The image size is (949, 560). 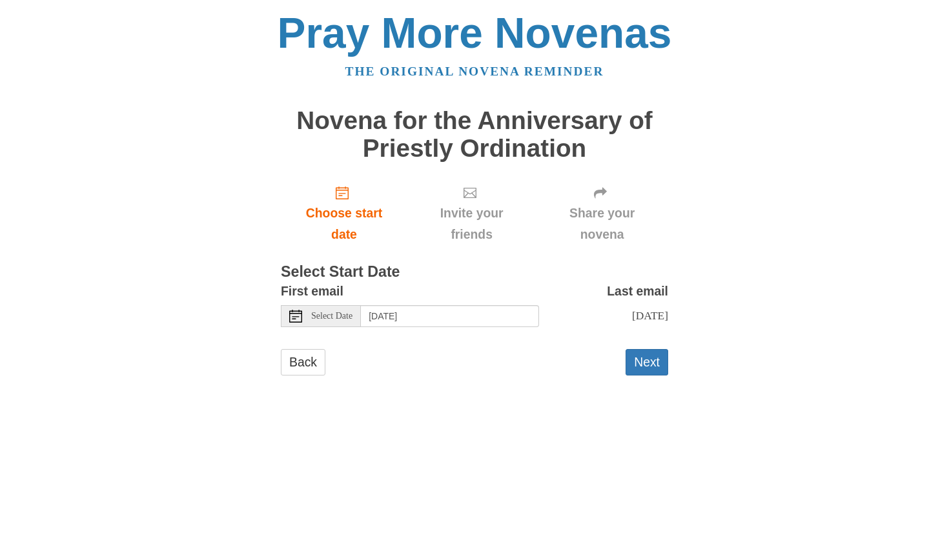 What do you see at coordinates (344, 213) in the screenshot?
I see `a: Choose start date` at bounding box center [344, 213].